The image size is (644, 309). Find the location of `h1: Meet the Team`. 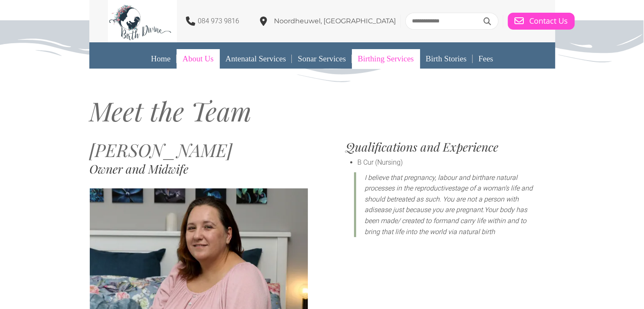

h1: Meet the Team is located at coordinates (322, 111).